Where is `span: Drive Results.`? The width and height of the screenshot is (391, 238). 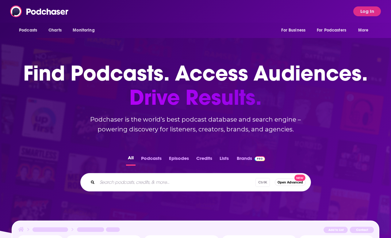
span: Drive Results. is located at coordinates (195, 98).